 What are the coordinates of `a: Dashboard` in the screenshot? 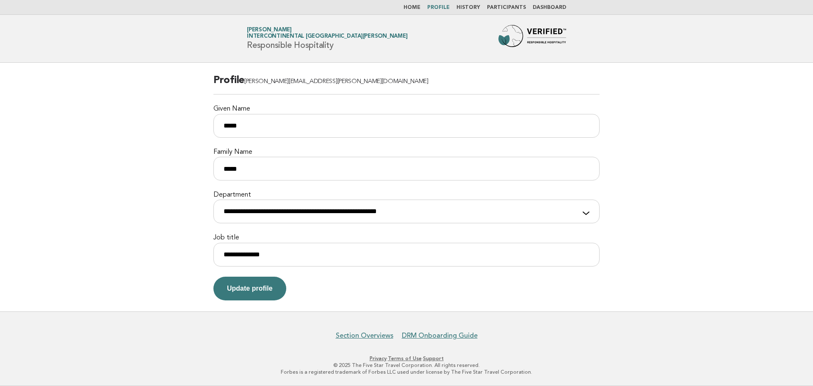 It's located at (549, 8).